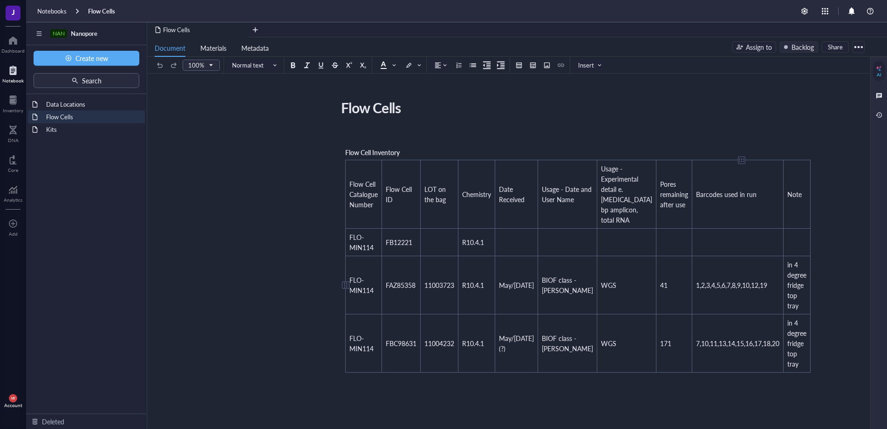  I want to click on span: Normal text, so click(255, 65).